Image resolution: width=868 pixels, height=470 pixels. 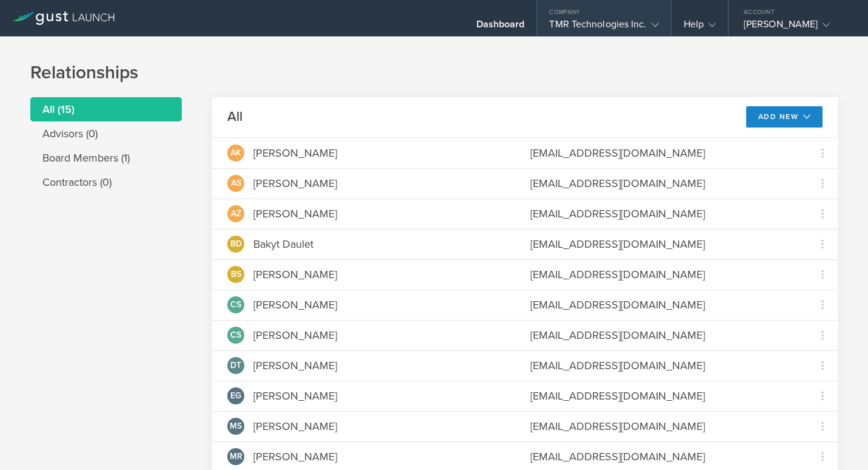 I want to click on span: BD, so click(x=236, y=244).